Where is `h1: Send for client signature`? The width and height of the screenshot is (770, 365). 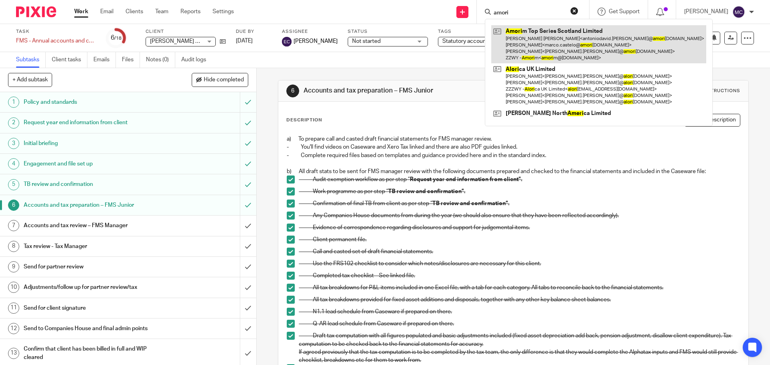 h1: Send for client signature is located at coordinates (93, 308).